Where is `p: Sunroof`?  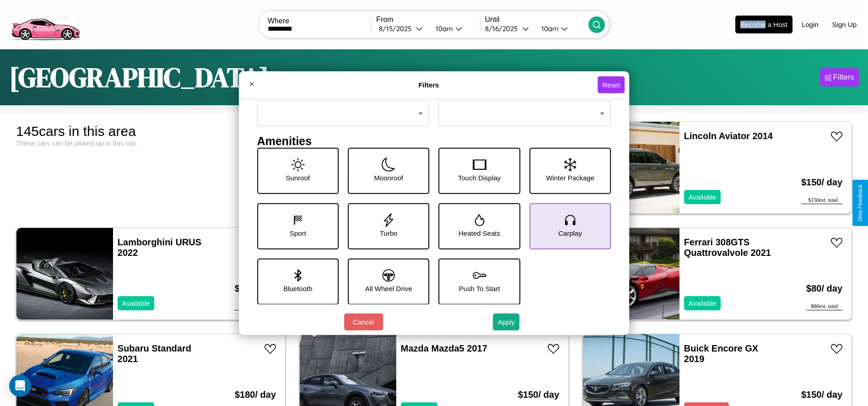
p: Sunroof is located at coordinates (298, 177).